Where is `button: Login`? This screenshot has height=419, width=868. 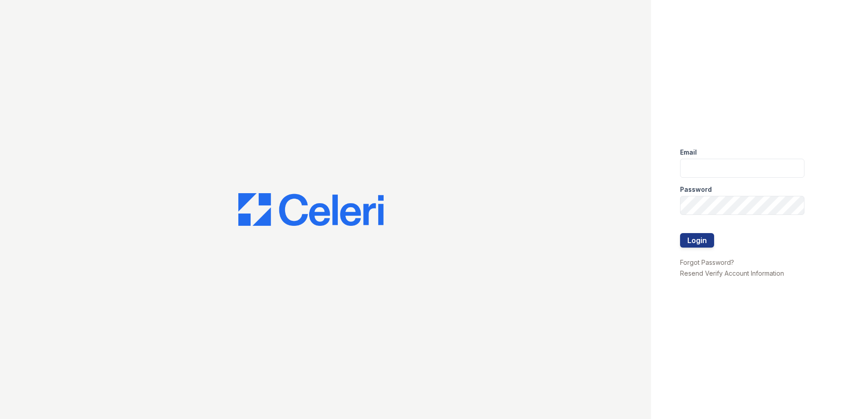 button: Login is located at coordinates (696, 240).